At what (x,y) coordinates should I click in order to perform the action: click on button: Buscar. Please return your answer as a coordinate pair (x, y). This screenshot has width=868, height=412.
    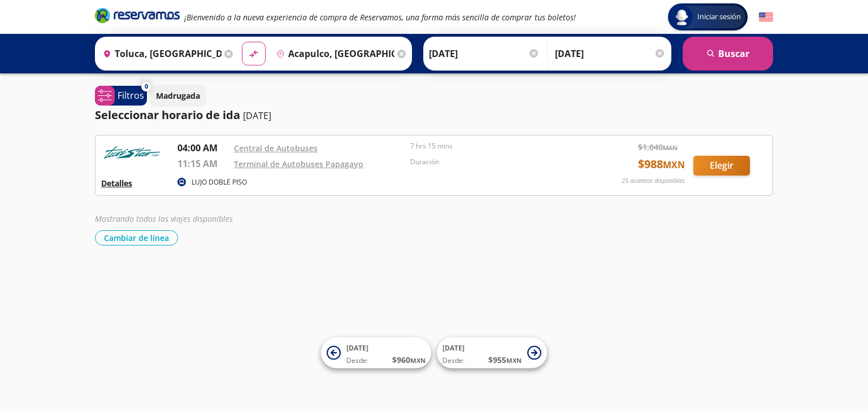
    Looking at the image, I should click on (727, 53).